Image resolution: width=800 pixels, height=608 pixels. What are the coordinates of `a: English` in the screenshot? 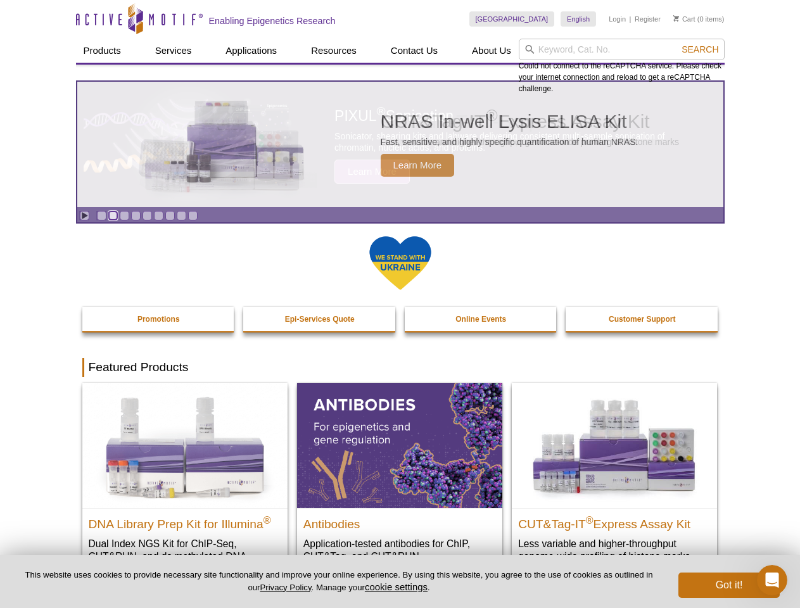 It's located at (578, 19).